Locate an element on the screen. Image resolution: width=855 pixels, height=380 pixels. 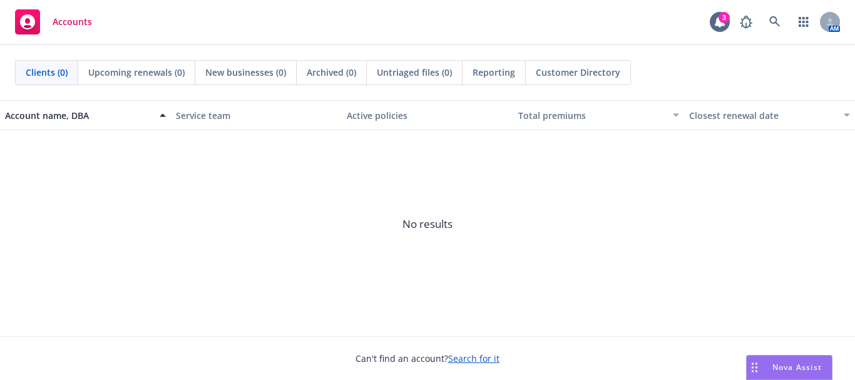
a: Report a Bug is located at coordinates (746, 22).